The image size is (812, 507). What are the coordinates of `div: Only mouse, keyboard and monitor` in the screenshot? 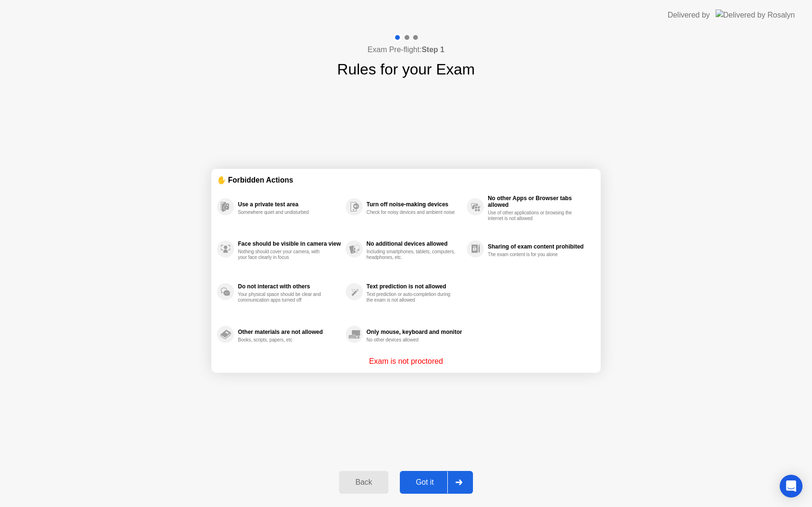 It's located at (414, 332).